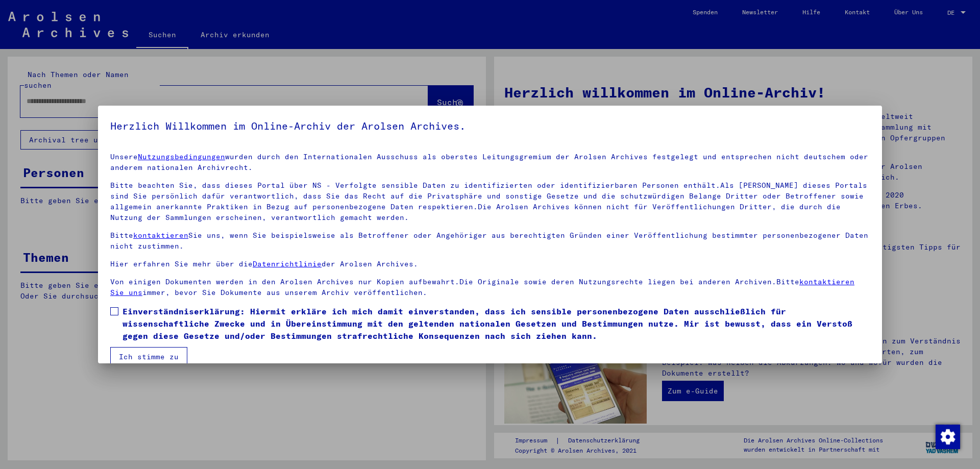  I want to click on span: Einverständniserklärung: Hiermit erkläre ich mich damit einverstanden, dass ich sensible personen..., so click(496, 323).